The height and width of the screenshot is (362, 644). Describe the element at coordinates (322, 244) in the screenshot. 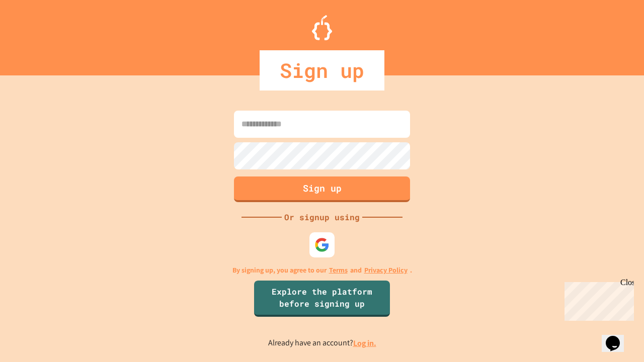

I see `img: google-icon.svg` at that location.